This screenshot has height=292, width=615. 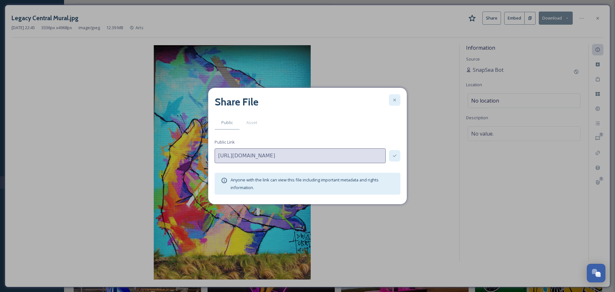 What do you see at coordinates (596, 273) in the screenshot?
I see `button: Open Chat` at bounding box center [596, 273].